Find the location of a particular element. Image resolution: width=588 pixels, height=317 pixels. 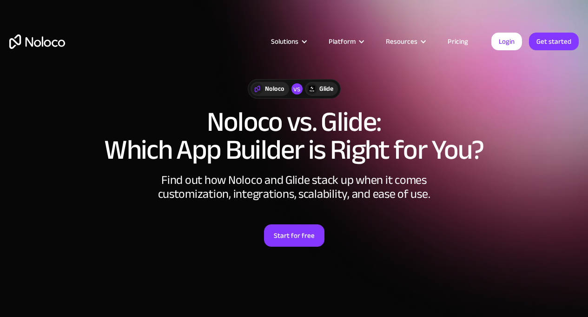

div: Find out how Noloco and Glide stack up when it comes customization, integrations, scalability, an... is located at coordinates (294, 187).